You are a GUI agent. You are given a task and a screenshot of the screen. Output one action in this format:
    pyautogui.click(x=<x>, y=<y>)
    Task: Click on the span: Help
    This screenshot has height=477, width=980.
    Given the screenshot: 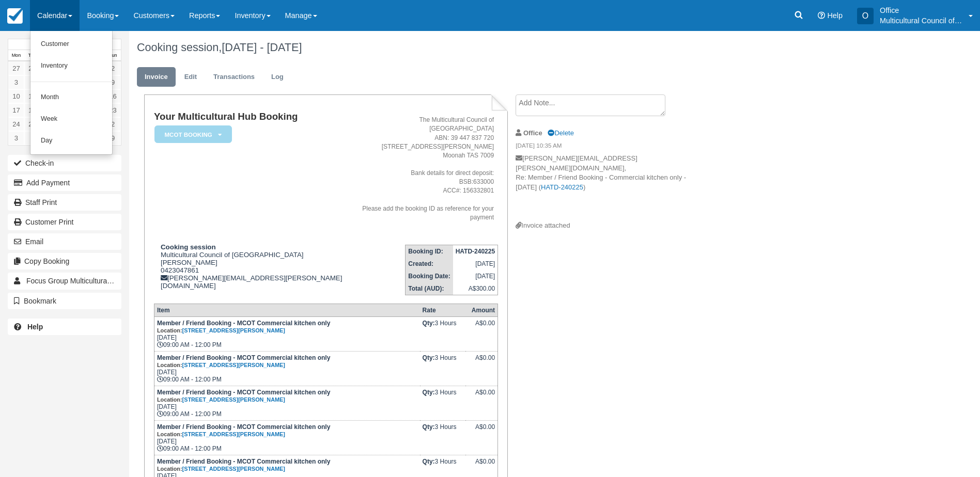 What is the action you would take?
    pyautogui.click(x=834, y=16)
    